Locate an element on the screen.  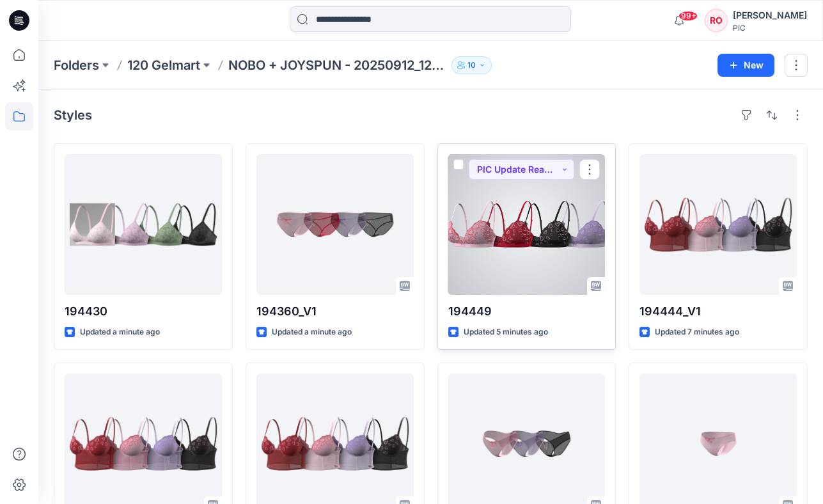
a: 120 Gelmart is located at coordinates (164, 65).